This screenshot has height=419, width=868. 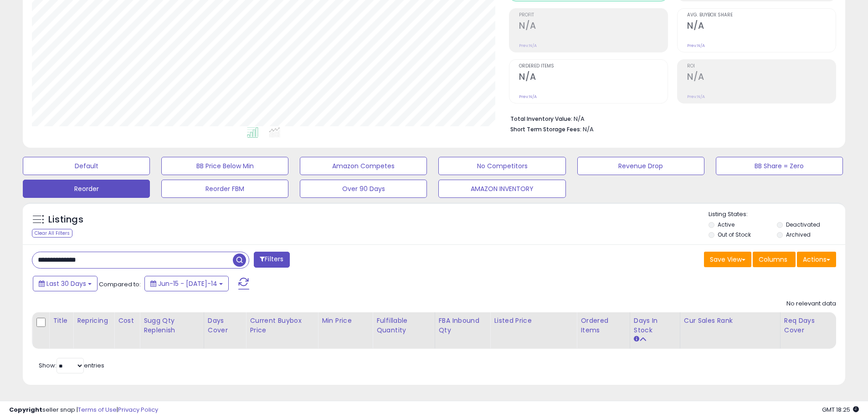 What do you see at coordinates (603, 325) in the screenshot?
I see `div: Ordered Items` at bounding box center [603, 325].